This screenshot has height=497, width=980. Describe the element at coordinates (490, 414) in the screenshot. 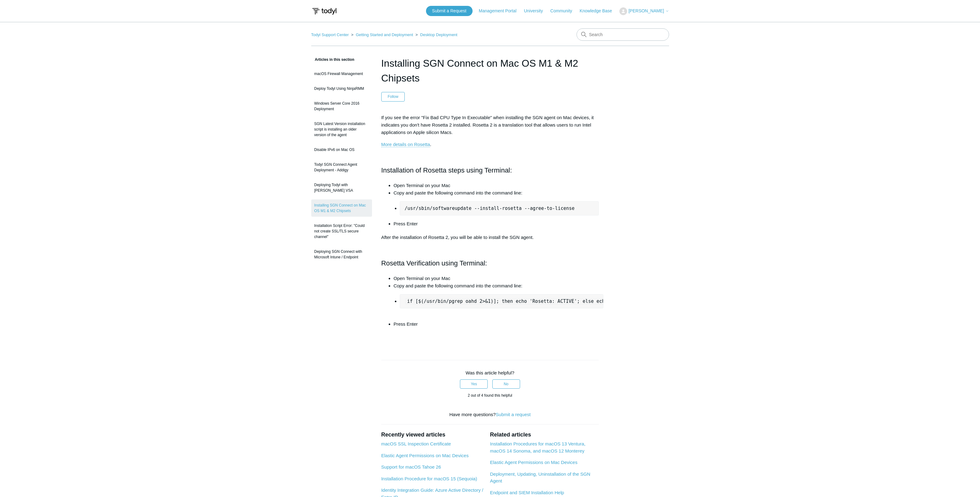

I see `div: Have more questions?` at that location.